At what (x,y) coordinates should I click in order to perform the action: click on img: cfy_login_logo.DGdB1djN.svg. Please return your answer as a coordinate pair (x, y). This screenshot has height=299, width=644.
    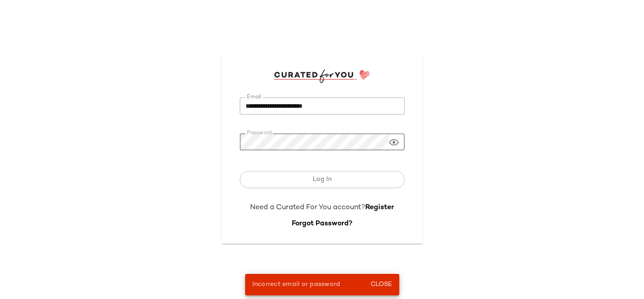
    Looking at the image, I should click on (322, 76).